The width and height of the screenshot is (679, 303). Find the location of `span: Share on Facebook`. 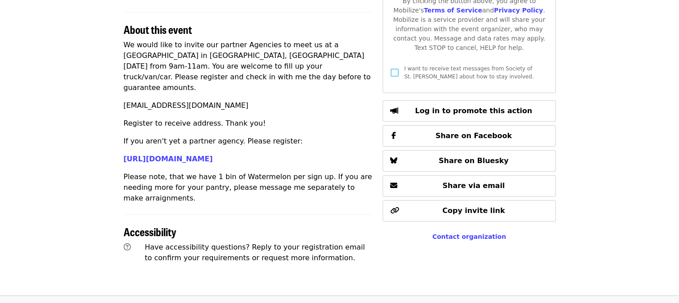

span: Share on Facebook is located at coordinates (473, 136).